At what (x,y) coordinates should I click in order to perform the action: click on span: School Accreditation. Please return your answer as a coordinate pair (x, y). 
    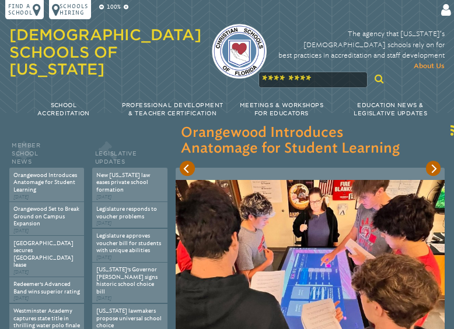
    Looking at the image, I should click on (64, 109).